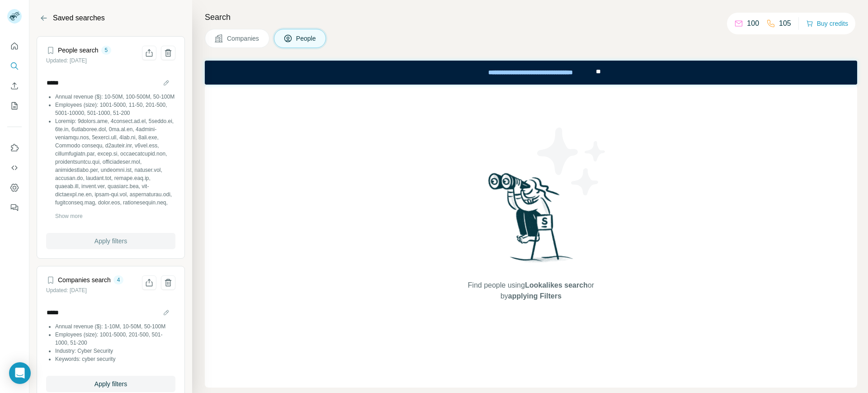 This screenshot has width=868, height=393. I want to click on li: Annual revenue ($): 10-50M, 100-500M, 50-100M, so click(115, 97).